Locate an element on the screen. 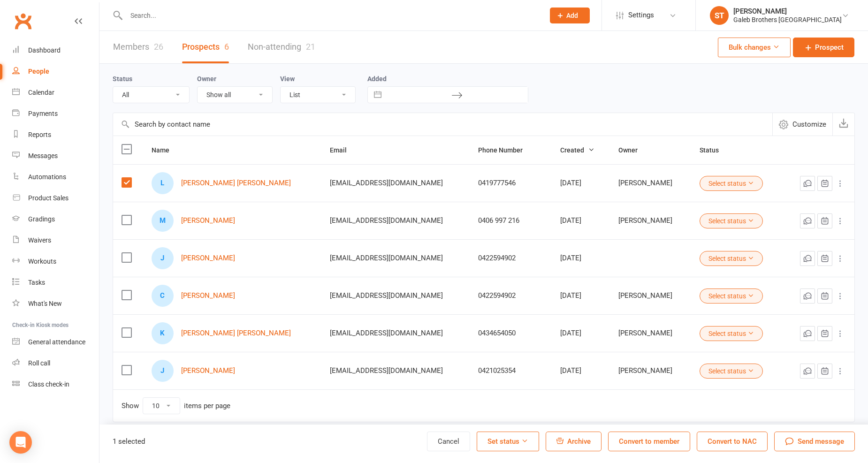 The width and height of the screenshot is (868, 463). div: Dashboard is located at coordinates (44, 50).